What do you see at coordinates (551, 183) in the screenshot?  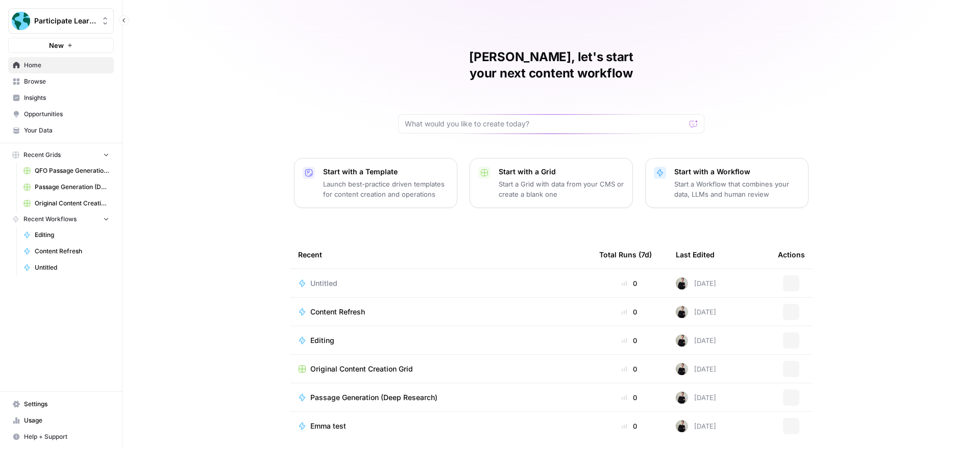 I see `button: Start with a GridStart a Grid with data from your CMS or create a blank one` at bounding box center [551, 183].